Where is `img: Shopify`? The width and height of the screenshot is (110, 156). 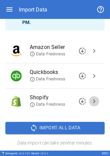 img: Shopify is located at coordinates (16, 101).